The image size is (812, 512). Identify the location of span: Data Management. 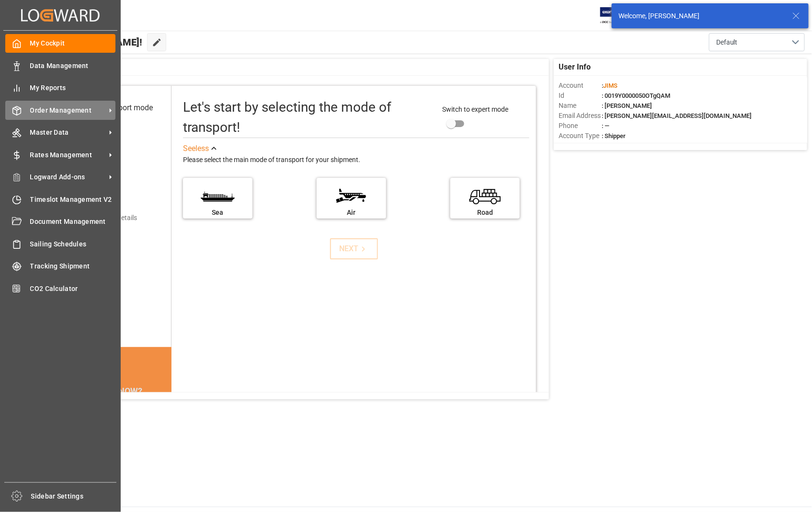
(73, 65).